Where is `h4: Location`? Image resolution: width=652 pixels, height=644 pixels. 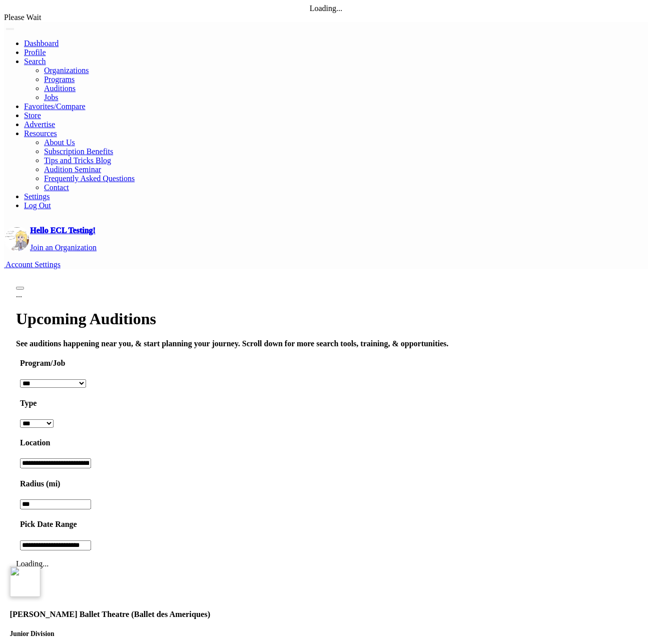
h4: Location is located at coordinates (326, 443).